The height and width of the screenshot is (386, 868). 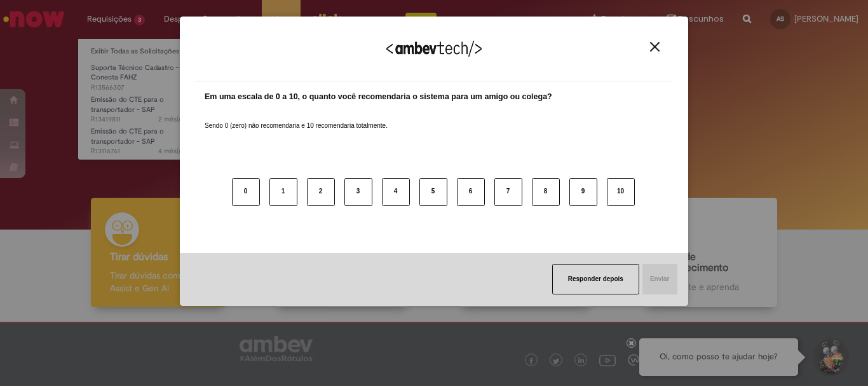 I want to click on button: 6, so click(x=471, y=192).